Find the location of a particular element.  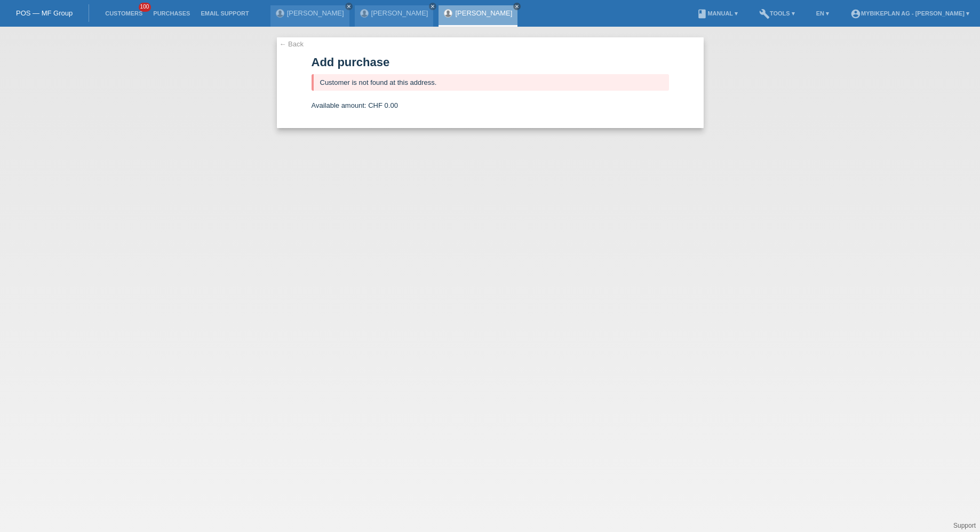

i: build is located at coordinates (765, 14).